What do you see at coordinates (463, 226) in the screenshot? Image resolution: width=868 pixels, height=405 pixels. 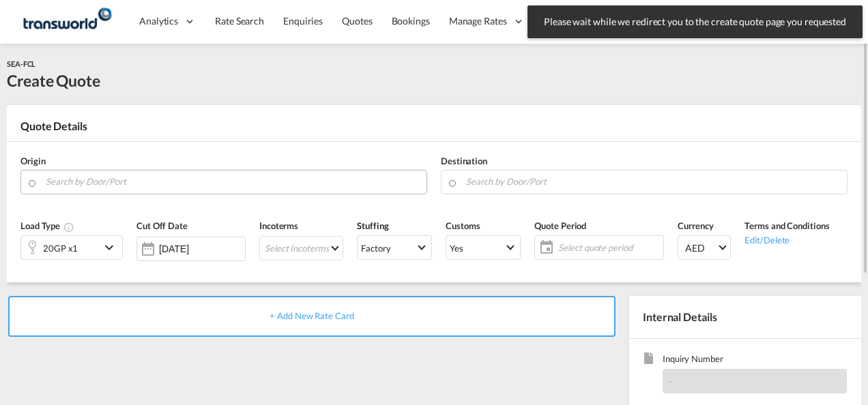 I see `span: Customs` at bounding box center [463, 226].